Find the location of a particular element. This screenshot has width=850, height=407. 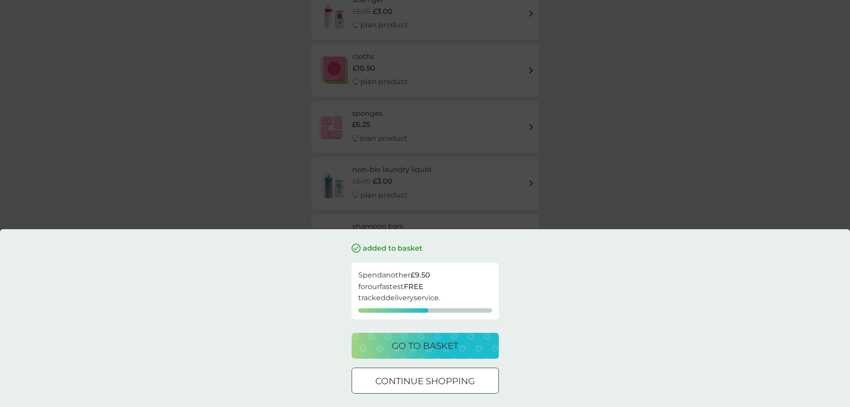

p: added to basket is located at coordinates (393, 248).